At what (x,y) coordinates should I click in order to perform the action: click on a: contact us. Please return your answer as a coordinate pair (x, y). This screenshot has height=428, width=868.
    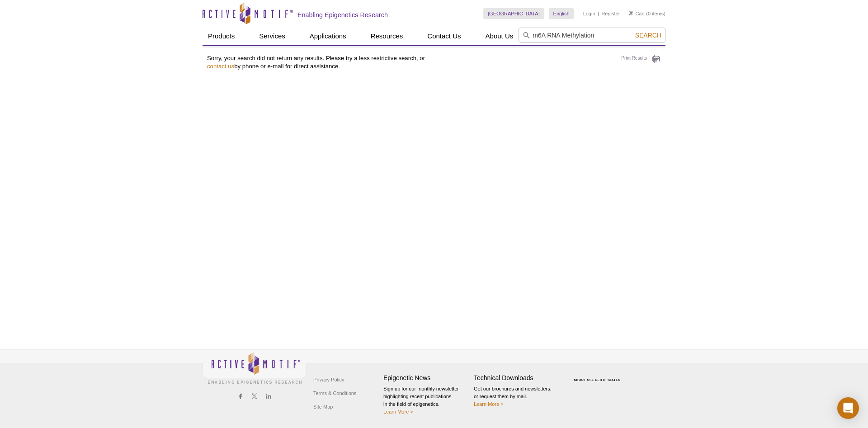
    Looking at the image, I should click on (221, 66).